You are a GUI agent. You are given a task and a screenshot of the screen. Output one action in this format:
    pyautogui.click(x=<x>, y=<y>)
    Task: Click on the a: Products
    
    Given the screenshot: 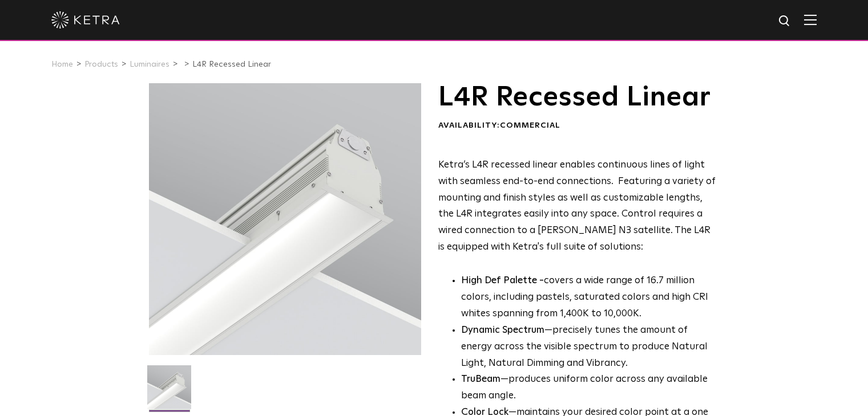 What is the action you would take?
    pyautogui.click(x=101, y=64)
    